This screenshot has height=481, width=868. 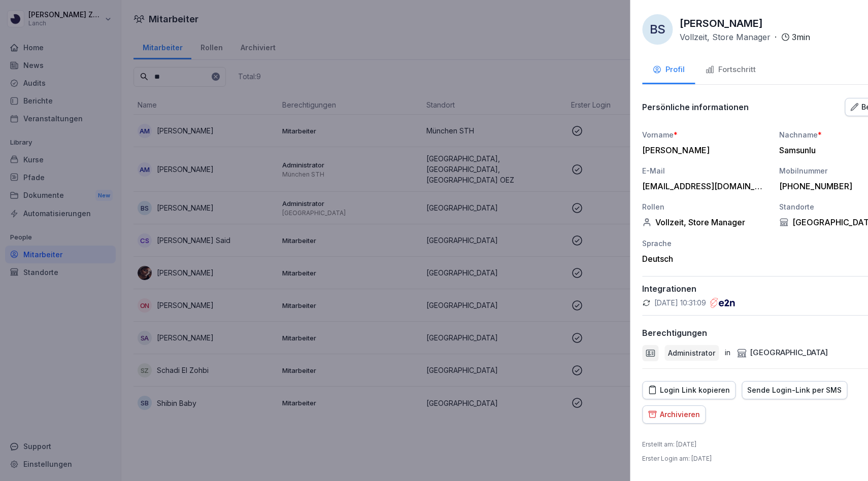 What do you see at coordinates (706, 243) in the screenshot?
I see `div: Sprache` at bounding box center [706, 243].